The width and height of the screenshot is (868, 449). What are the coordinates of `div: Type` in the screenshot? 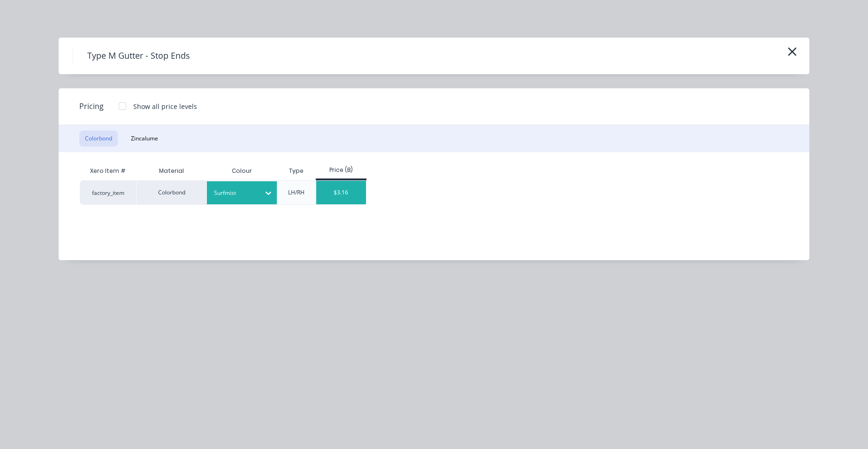 It's located at (296, 171).